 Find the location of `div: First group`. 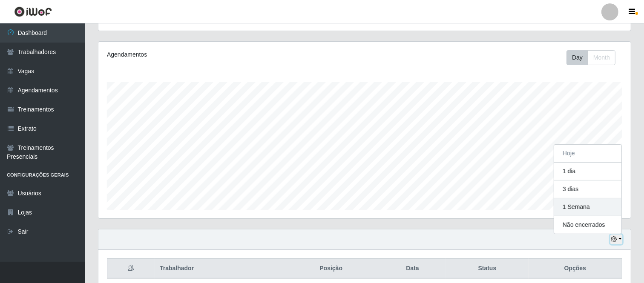

div: First group is located at coordinates (591, 58).